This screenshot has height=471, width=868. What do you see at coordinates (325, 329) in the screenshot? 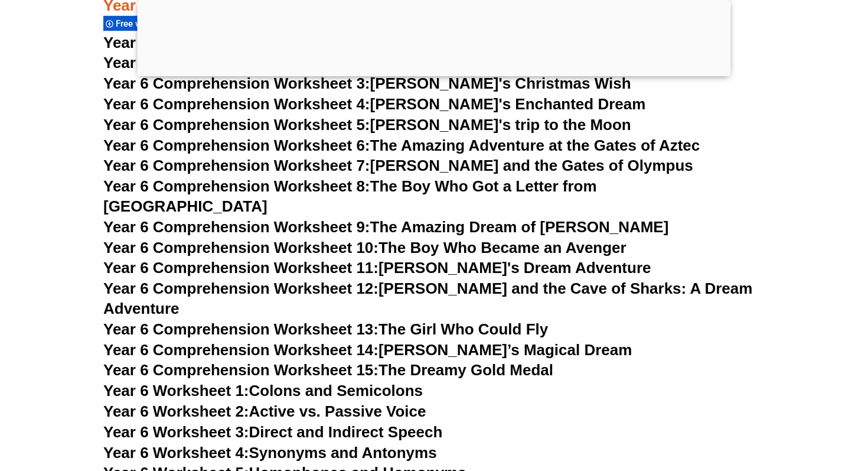
I see `a: Year 6 Comprehension Worksheet 13:The Girl Who Could Fly` at bounding box center [325, 329].